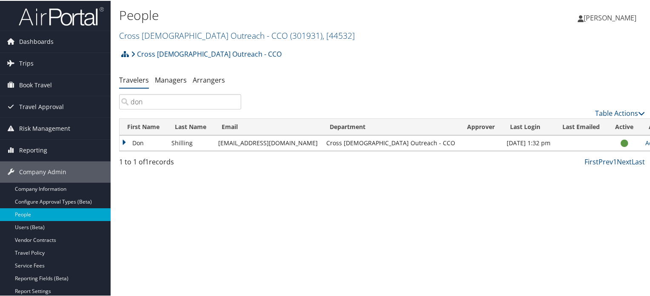 This screenshot has width=650, height=296. Describe the element at coordinates (43, 171) in the screenshot. I see `span: Company Admin` at that location.